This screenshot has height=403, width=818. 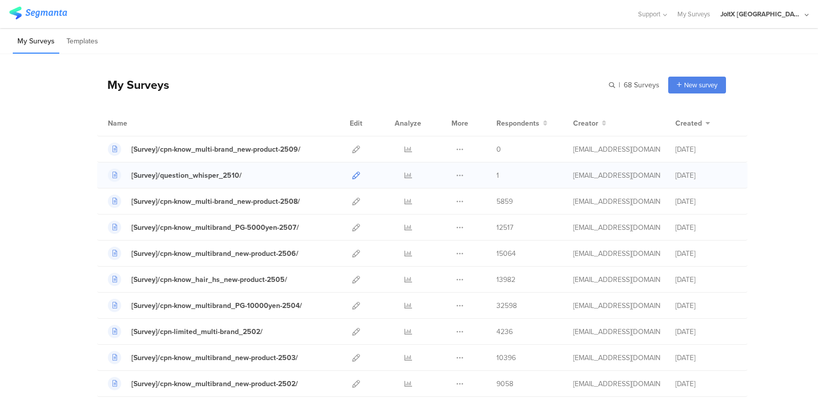 I want to click on a: [Survey]/cpn-know_multibrand_new-product-2506/, so click(x=203, y=254).